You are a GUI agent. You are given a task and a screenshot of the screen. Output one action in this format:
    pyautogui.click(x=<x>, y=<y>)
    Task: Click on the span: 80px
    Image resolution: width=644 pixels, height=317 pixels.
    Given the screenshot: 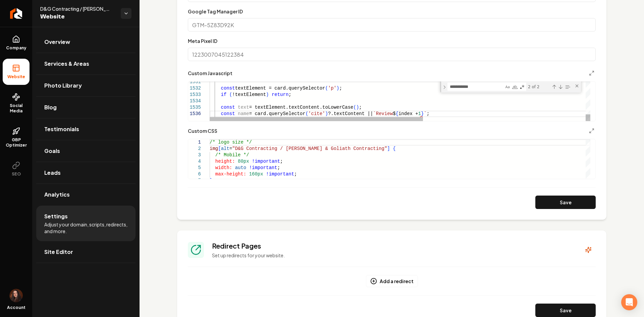 What is the action you would take?
    pyautogui.click(x=244, y=162)
    